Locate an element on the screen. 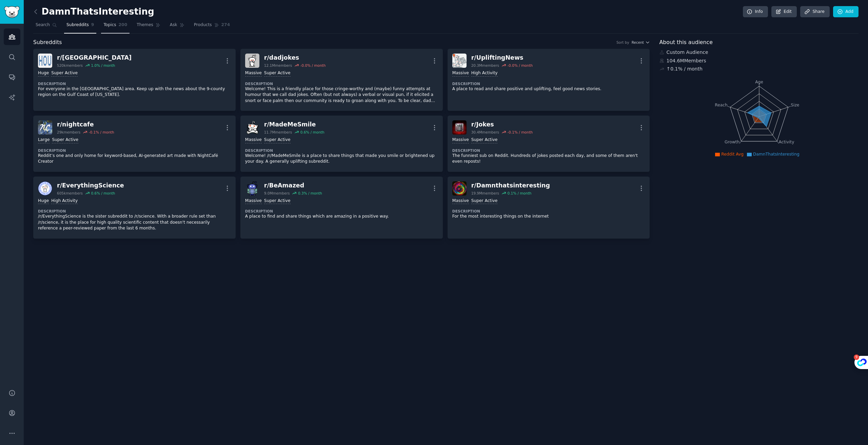  p: Welcome! /r/MadeMeSmile is a place to share things that made you smile or brightened up your day.... is located at coordinates (341, 158).